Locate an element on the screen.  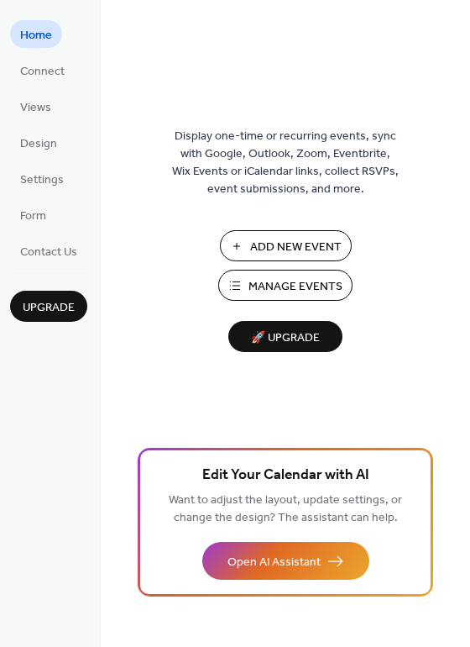
span: Want to adjust the layout, update settings, or change the design? The assistant can help. is located at coordinates (285, 509).